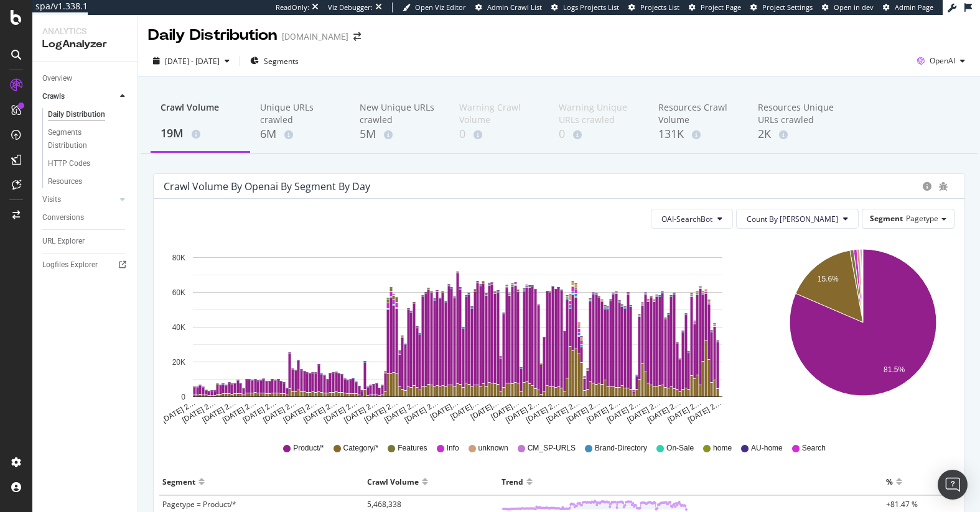 The height and width of the screenshot is (512, 980). Describe the element at coordinates (64, 242) in the screenshot. I see `div: URL Explorer` at that location.